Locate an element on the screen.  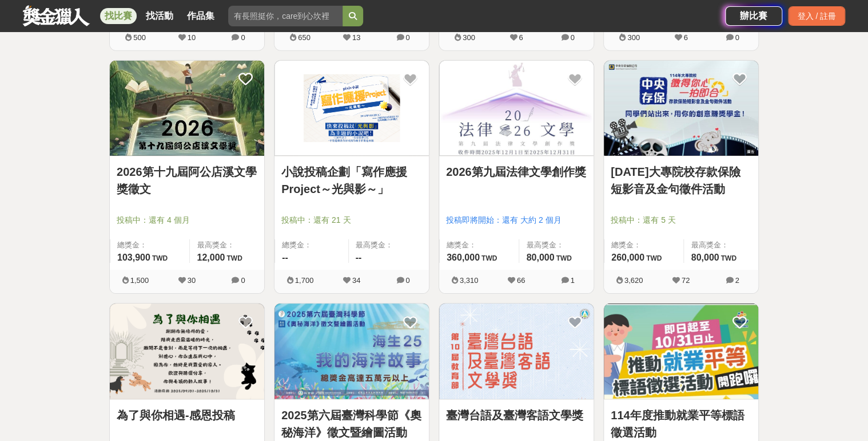
span: 3,620 is located at coordinates (634, 280).